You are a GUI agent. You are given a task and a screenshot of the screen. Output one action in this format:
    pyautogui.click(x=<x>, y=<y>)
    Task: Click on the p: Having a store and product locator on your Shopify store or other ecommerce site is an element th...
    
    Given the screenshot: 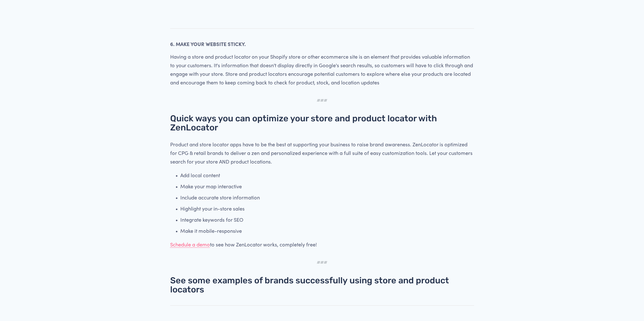 What is the action you would take?
    pyautogui.click(x=322, y=70)
    